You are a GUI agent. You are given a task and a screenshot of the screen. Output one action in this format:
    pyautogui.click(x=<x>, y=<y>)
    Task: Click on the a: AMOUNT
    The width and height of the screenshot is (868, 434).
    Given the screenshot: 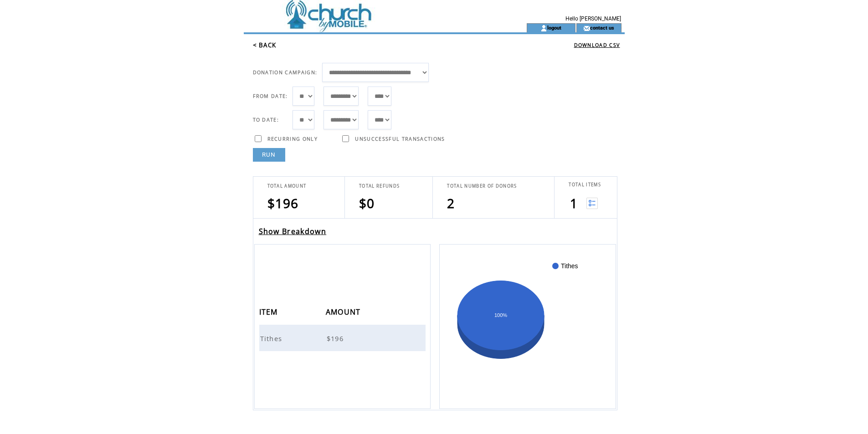 What is the action you would take?
    pyautogui.click(x=344, y=311)
    